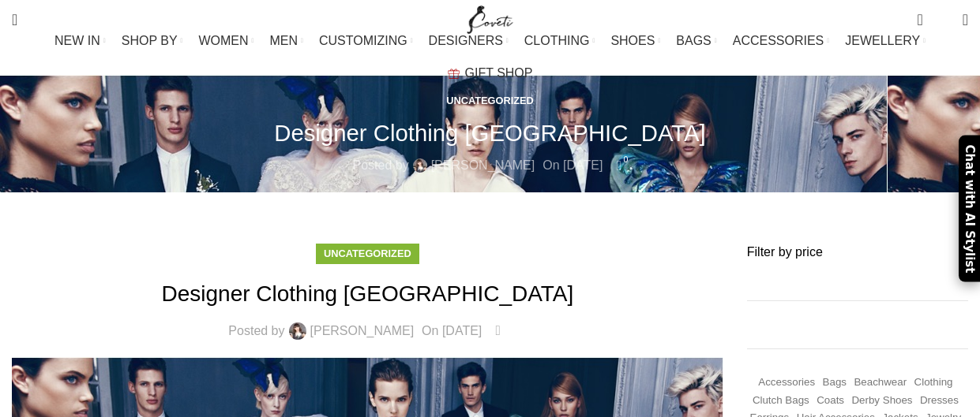  I want to click on a: Clothing (18,677 items), so click(933, 382).